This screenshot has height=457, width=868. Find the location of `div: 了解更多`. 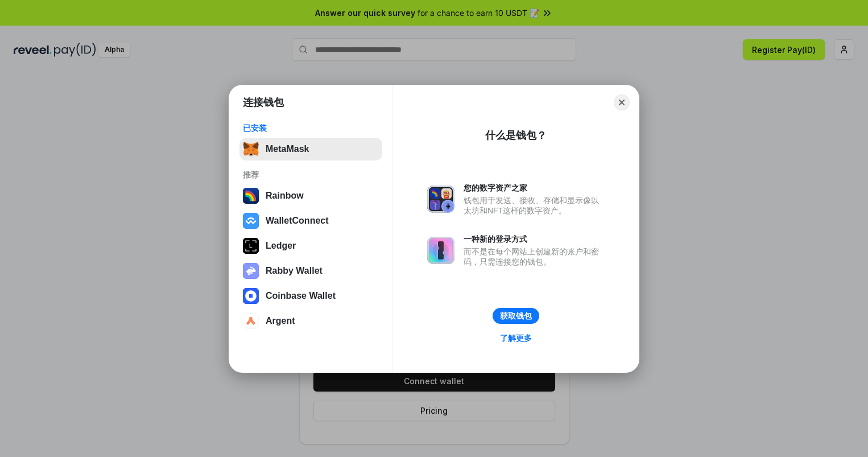

div: 了解更多 is located at coordinates (516, 338).